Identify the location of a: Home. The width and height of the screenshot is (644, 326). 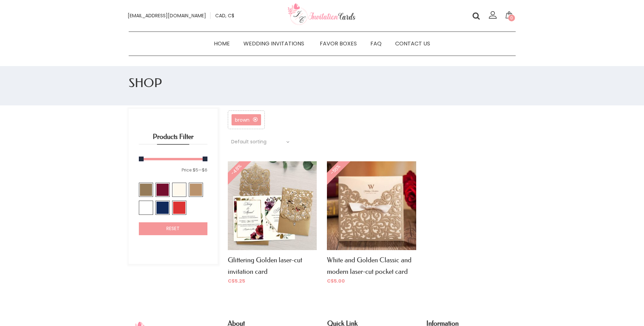
(222, 43).